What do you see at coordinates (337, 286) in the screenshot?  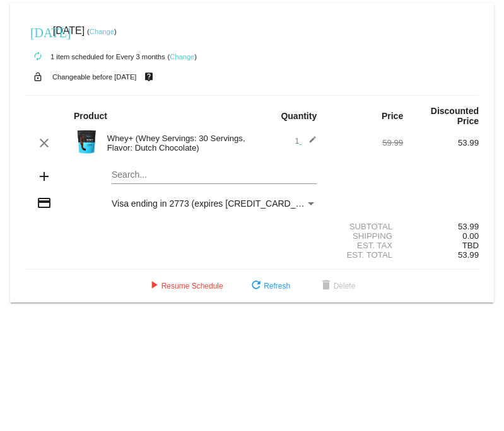 I see `button: Delete` at bounding box center [337, 286].